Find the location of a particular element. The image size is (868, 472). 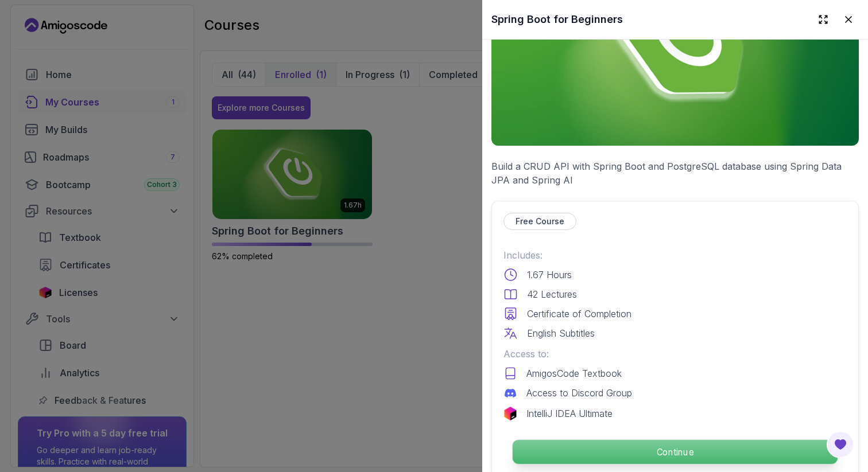

button: Continue is located at coordinates (675, 452).